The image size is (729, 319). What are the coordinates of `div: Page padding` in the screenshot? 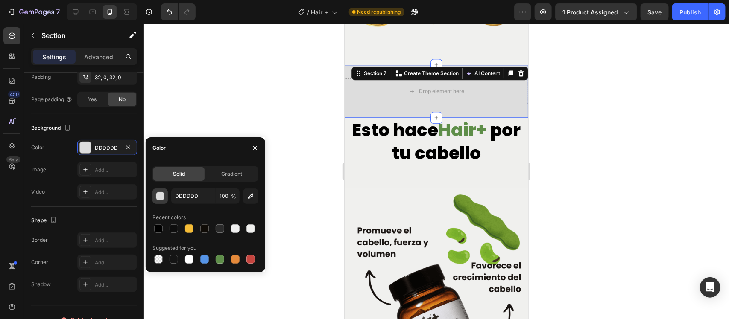 It's located at (52, 100).